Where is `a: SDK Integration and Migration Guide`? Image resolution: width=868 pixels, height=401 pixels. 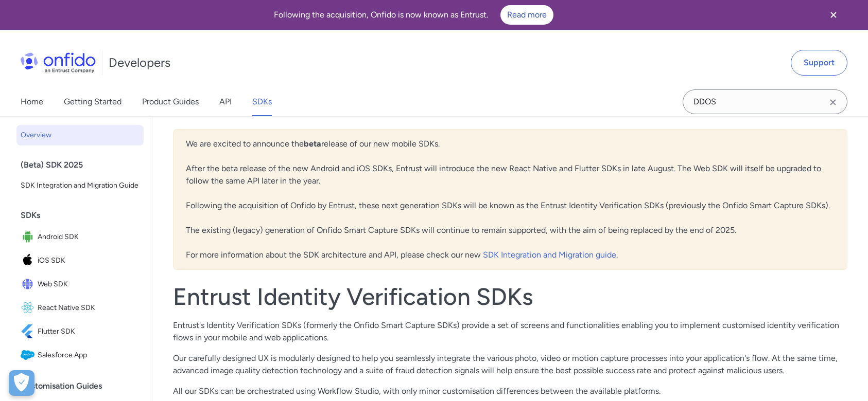 a: SDK Integration and Migration Guide is located at coordinates (80, 185).